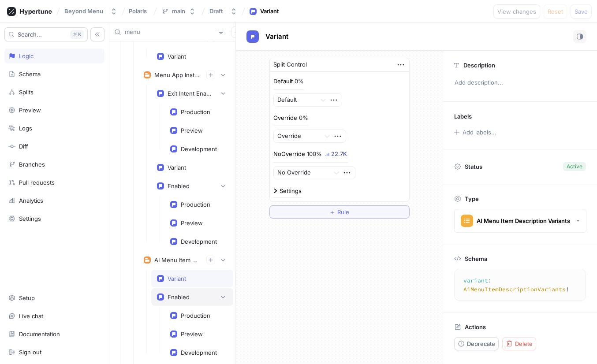 The height and width of the screenshot is (364, 597). What do you see at coordinates (26, 92) in the screenshot?
I see `div: Splits` at bounding box center [26, 92].